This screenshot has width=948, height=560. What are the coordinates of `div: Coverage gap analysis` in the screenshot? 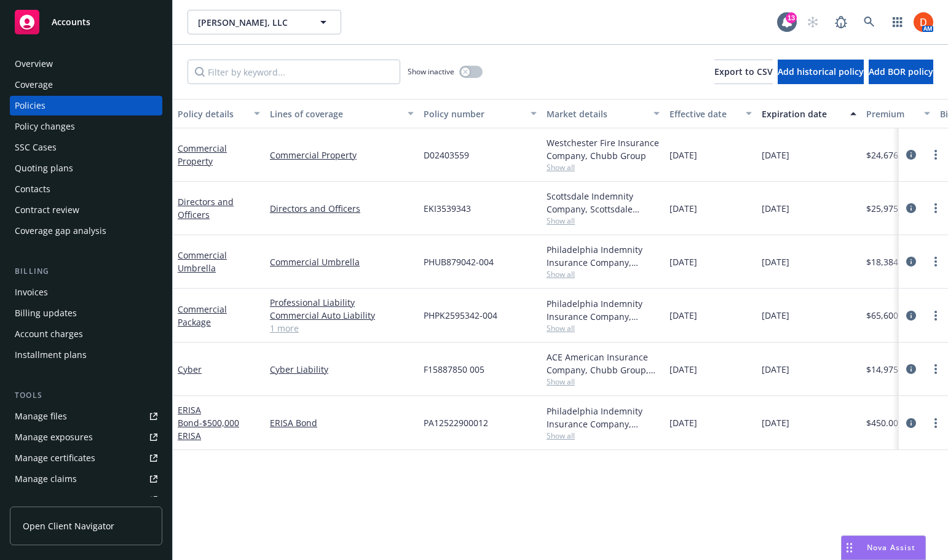 It's located at (60, 231).